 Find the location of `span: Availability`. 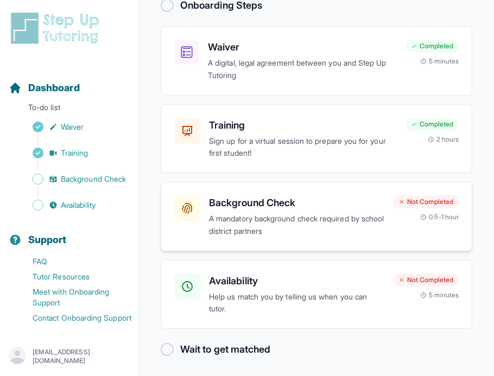

span: Availability is located at coordinates (78, 205).